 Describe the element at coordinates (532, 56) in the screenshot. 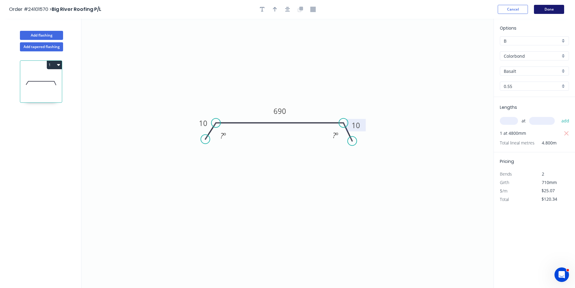

I see `input: Material` at that location.